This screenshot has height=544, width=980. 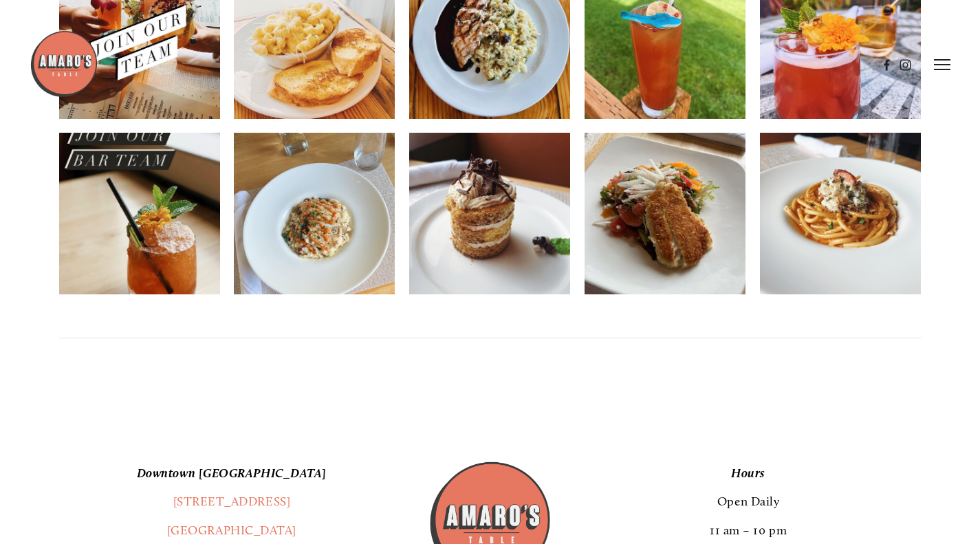 What do you see at coordinates (748, 473) in the screenshot?
I see `em: Hours` at bounding box center [748, 473].